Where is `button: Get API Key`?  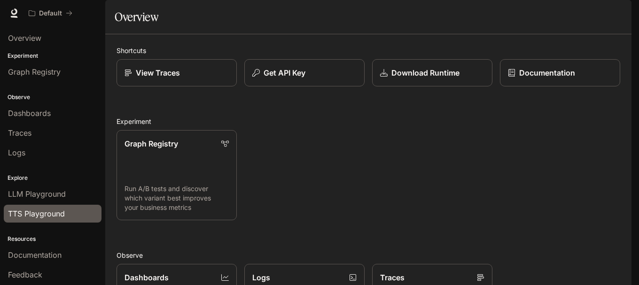 button: Get API Key is located at coordinates (304, 73).